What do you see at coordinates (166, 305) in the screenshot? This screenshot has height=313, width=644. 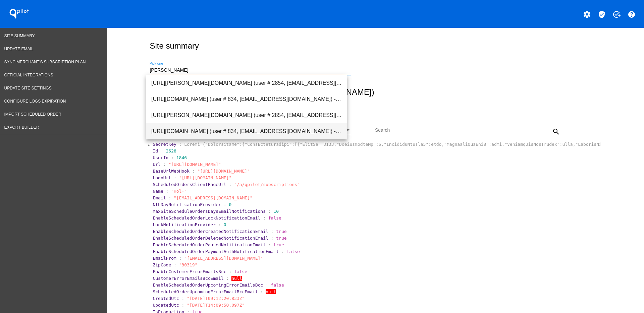 I see `span: UpdatedUtc` at bounding box center [166, 305].